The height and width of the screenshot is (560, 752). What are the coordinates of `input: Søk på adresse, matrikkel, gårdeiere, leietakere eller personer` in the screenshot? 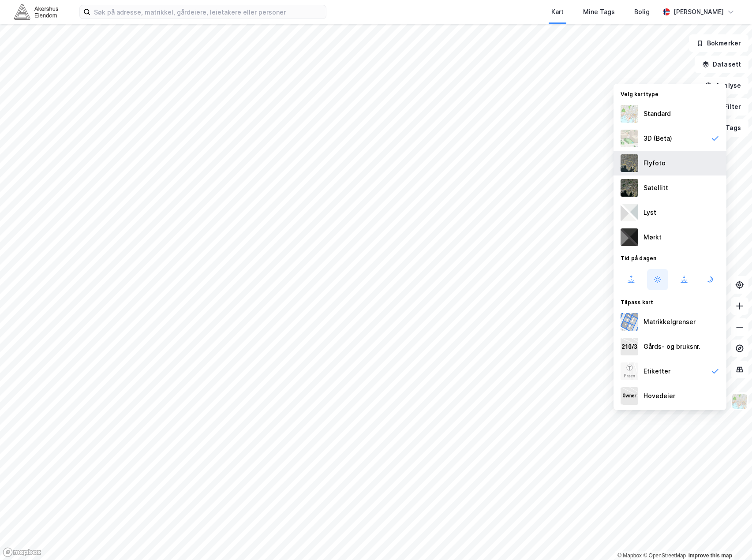 It's located at (208, 12).